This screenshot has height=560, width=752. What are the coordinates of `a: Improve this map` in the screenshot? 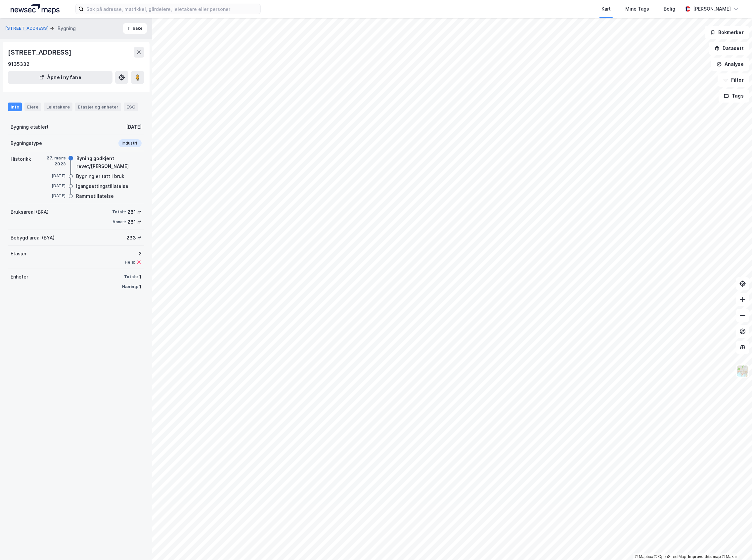 It's located at (704, 557).